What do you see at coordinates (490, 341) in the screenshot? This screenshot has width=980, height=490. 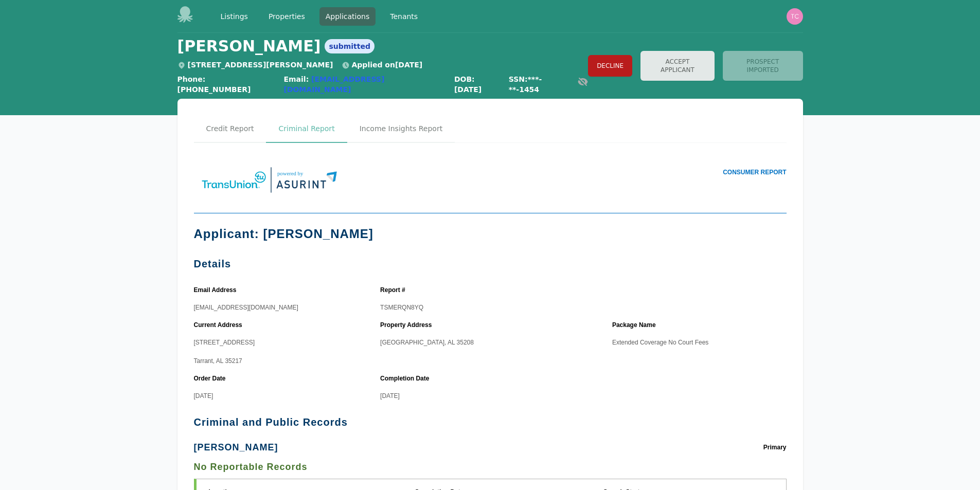 I see `table: consumer report details` at bounding box center [490, 341].